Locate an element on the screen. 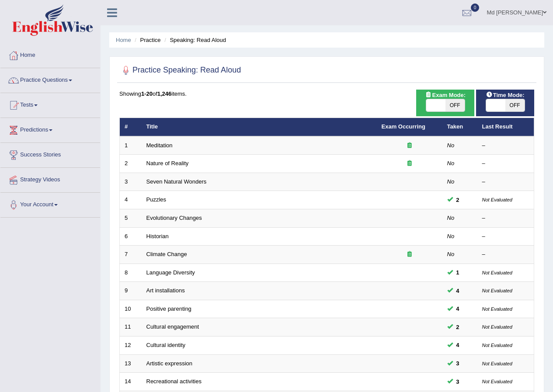 This screenshot has height=392, width=553. div: Showing of items. is located at coordinates (326, 93).